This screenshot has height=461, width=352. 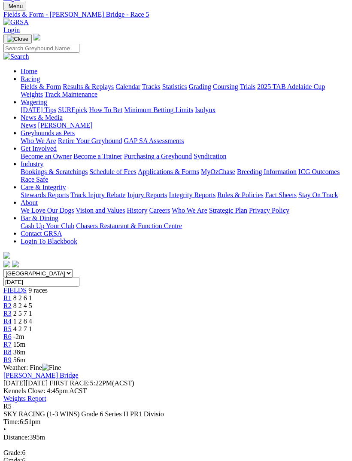 What do you see at coordinates (192, 195) in the screenshot?
I see `a: Integrity Reports` at bounding box center [192, 195].